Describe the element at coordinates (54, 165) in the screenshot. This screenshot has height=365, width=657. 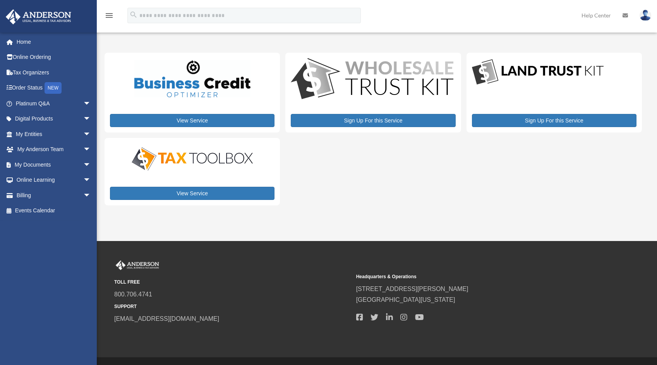
I see `a: My Documentsarrow_drop_down` at that location.